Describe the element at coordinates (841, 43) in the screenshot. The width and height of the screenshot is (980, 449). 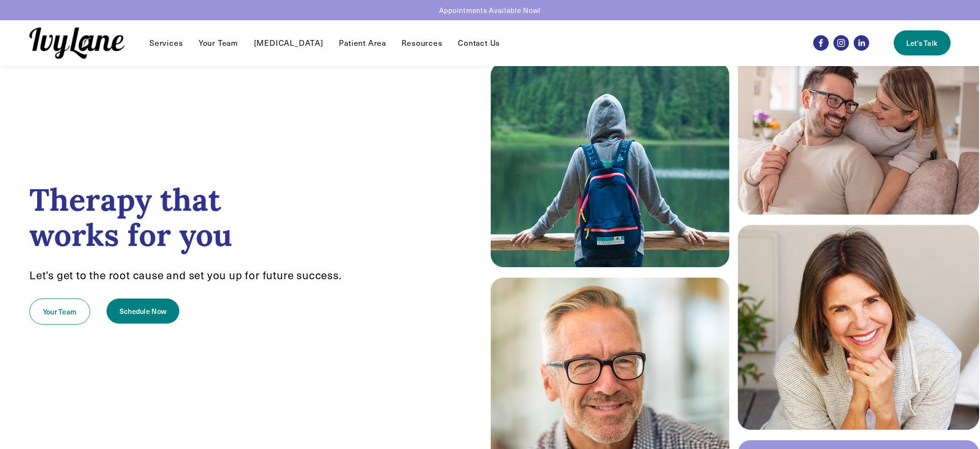
I see `a: Instagram` at that location.